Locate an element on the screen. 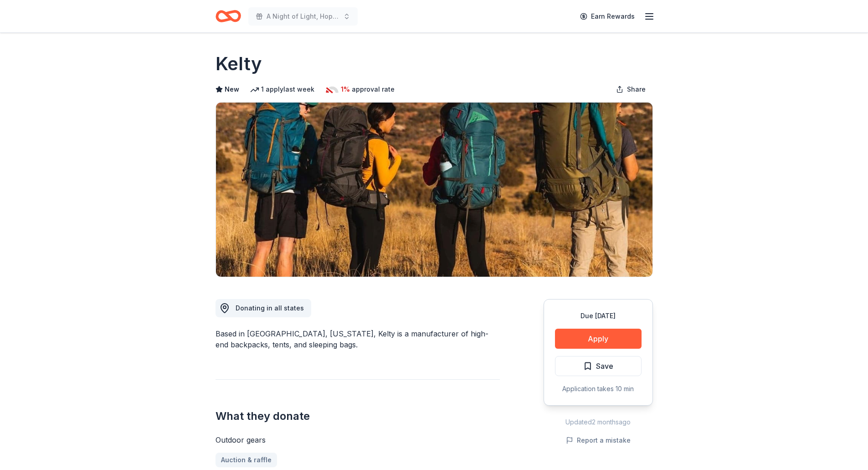  span: 1% is located at coordinates (345, 89).